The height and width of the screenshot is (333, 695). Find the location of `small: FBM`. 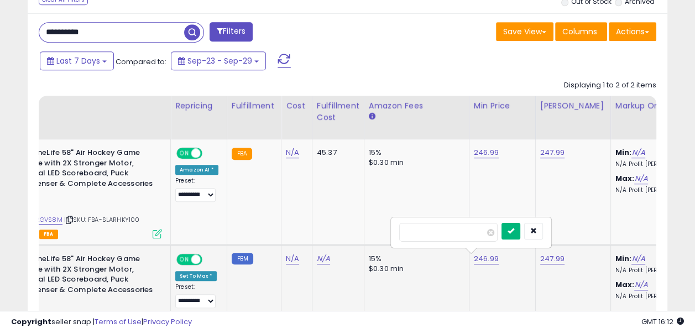

small: FBM is located at coordinates (242, 258).